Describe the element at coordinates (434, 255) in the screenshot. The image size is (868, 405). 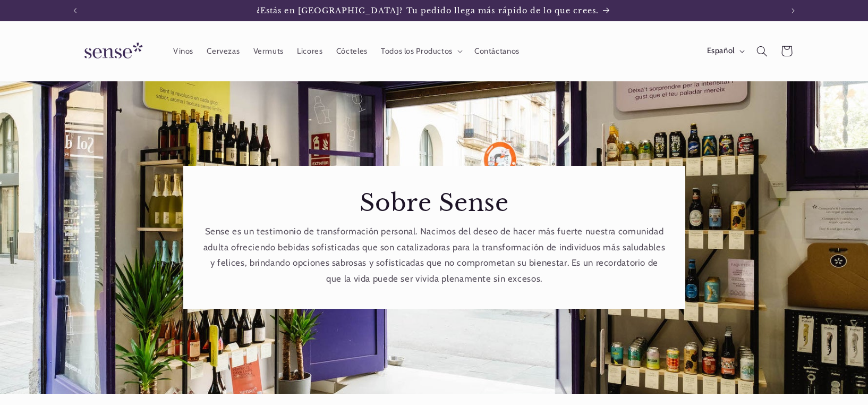
I see `p: Sense es un testimonio de transformación personal. Nacimos del deseo de hacer más fuerte nuestra...` at that location.